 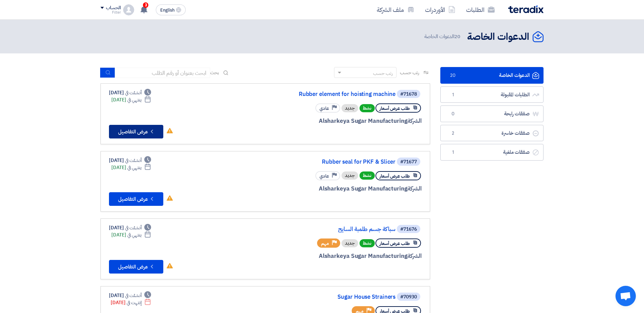 What do you see at coordinates (163, 73) in the screenshot?
I see `input: ابحث بعنوان أو رقم الطلب` at bounding box center [163, 73].